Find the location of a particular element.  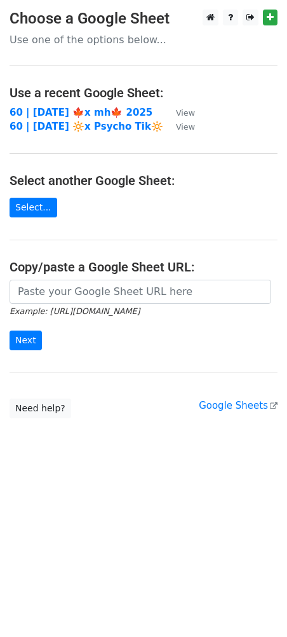

a: Need help? is located at coordinates (40, 408).